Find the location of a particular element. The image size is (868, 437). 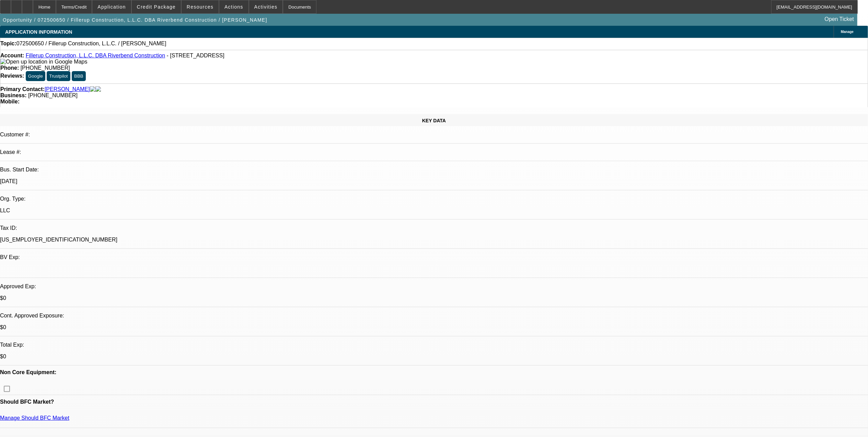

strong: Topic: is located at coordinates (8, 44).